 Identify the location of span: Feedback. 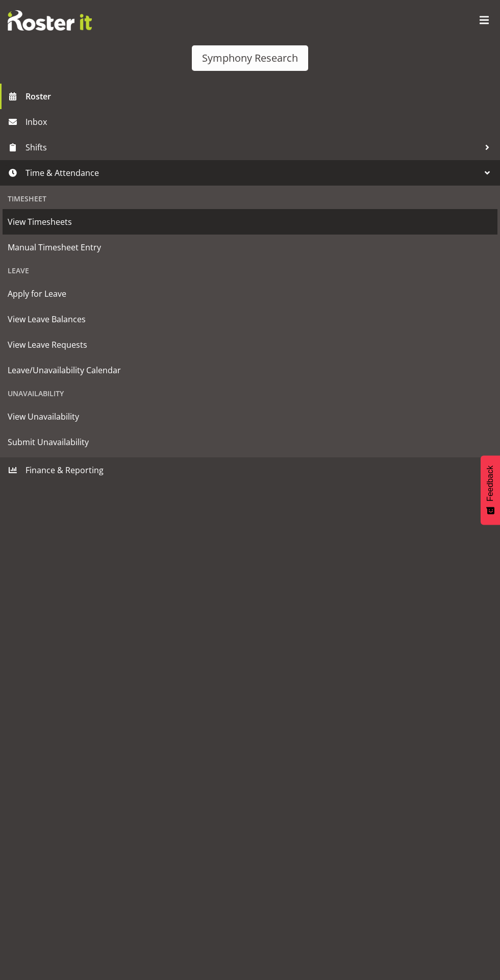
(490, 483).